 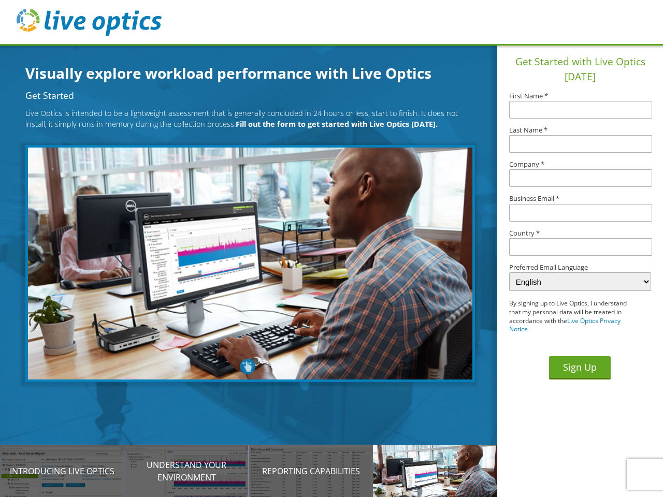 What do you see at coordinates (580, 164) in the screenshot?
I see `label: Company *` at bounding box center [580, 164].